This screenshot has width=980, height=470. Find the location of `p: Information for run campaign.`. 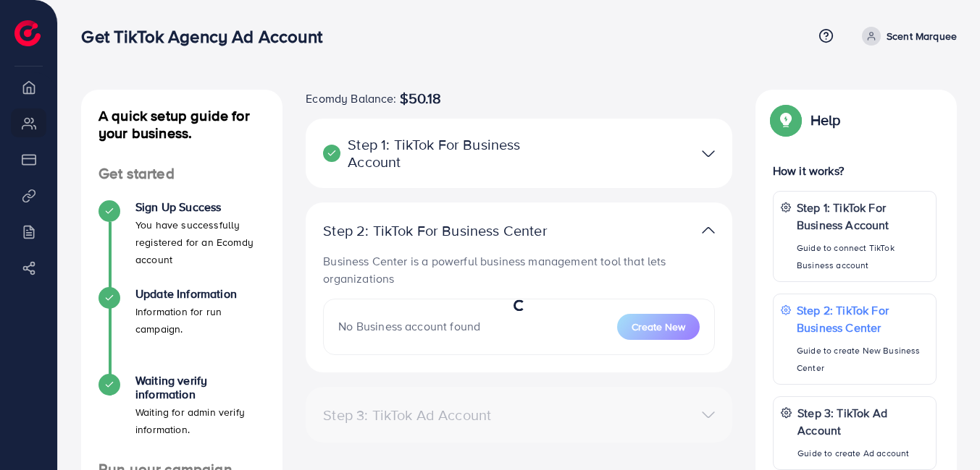

p: Information for run campaign. is located at coordinates (200, 321).